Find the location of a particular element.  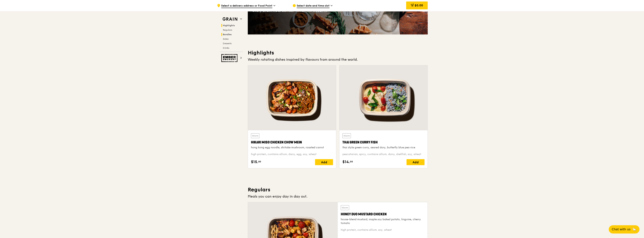

div: Meals you can enjoy day in day out. is located at coordinates (338, 197).